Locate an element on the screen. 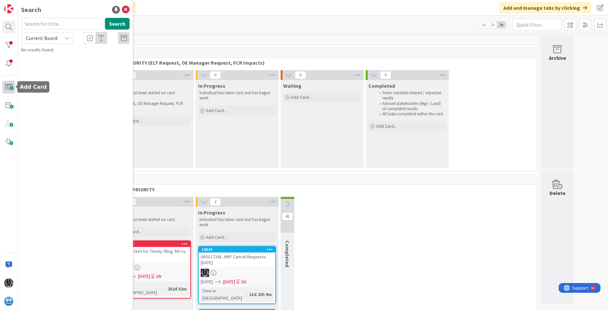  div: Delete is located at coordinates (558, 193).